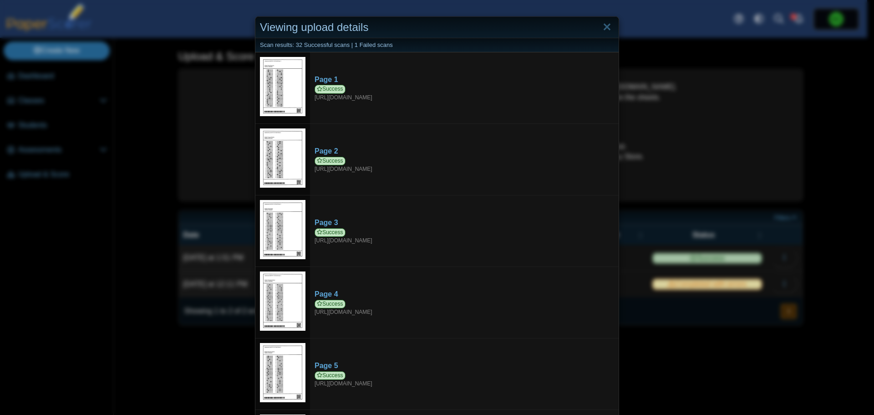  What do you see at coordinates (607, 27) in the screenshot?
I see `a: Close` at bounding box center [607, 27].